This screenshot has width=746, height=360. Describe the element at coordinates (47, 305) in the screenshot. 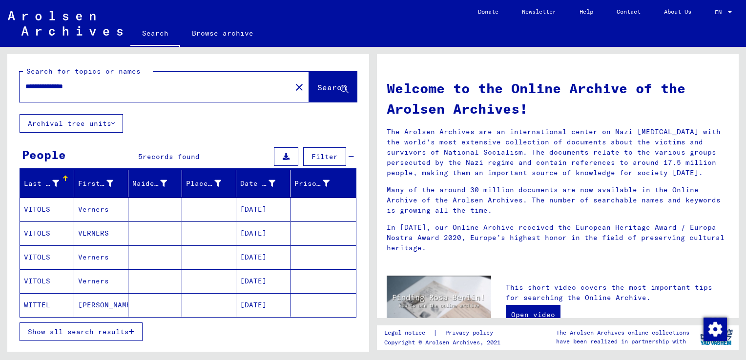

I see `mat-cell: WITTEL` at that location.